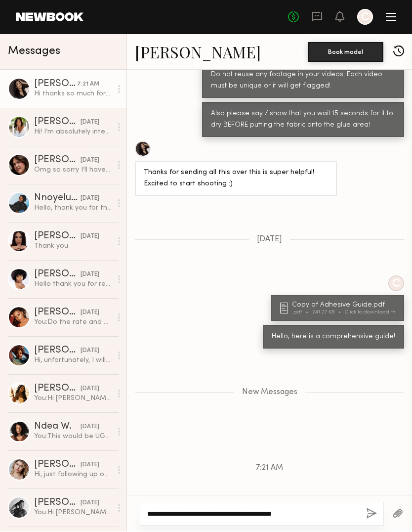 This screenshot has height=532, width=412. Describe the element at coordinates (58, 427) in the screenshot. I see `div: Ndea W.` at that location.